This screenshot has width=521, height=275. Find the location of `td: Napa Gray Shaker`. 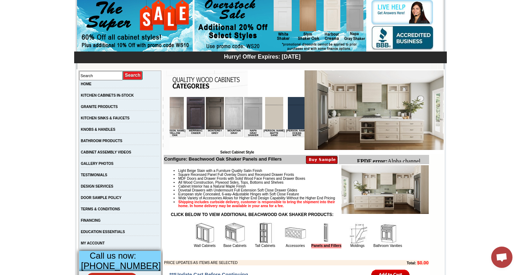

td: Napa Gray Shaker is located at coordinates (83, 36).